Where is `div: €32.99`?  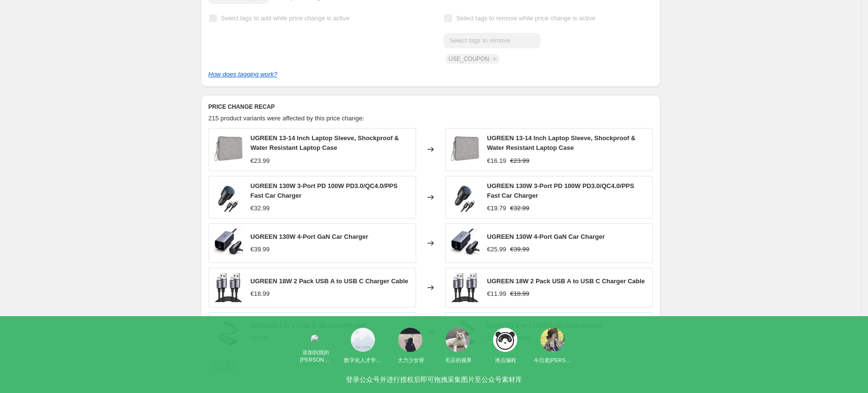 div: €32.99 is located at coordinates (261, 209).